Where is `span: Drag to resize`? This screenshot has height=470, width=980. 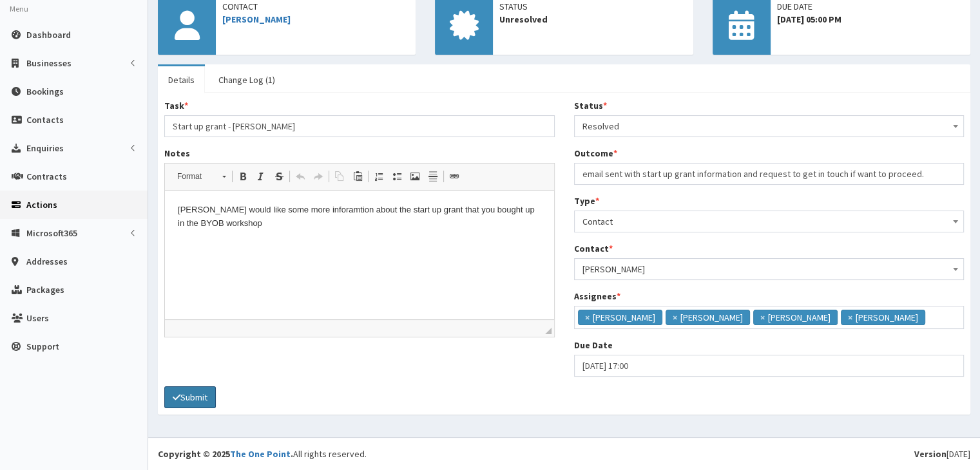
span: Drag to resize is located at coordinates (548, 331).